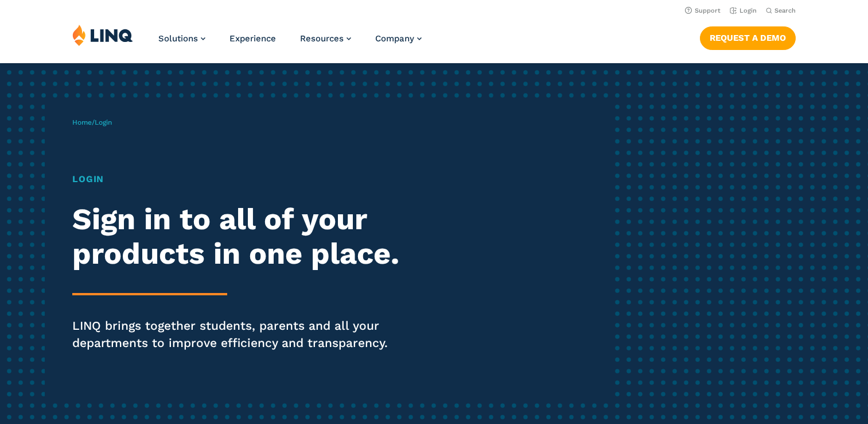  Describe the element at coordinates (289, 43) in the screenshot. I see `nav: Primary Navigation` at that location.